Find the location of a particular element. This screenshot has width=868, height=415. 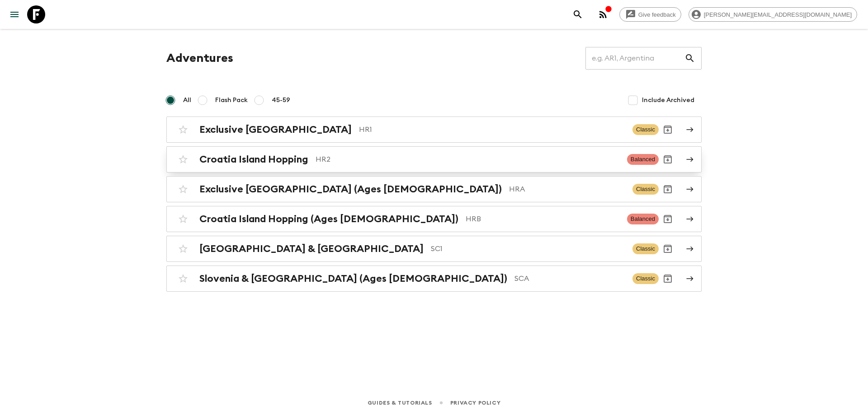

p: HRB is located at coordinates (543, 219).